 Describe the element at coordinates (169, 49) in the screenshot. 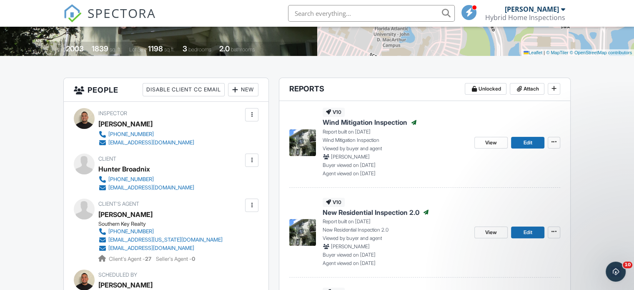

I see `span: sq.ft.` at that location.